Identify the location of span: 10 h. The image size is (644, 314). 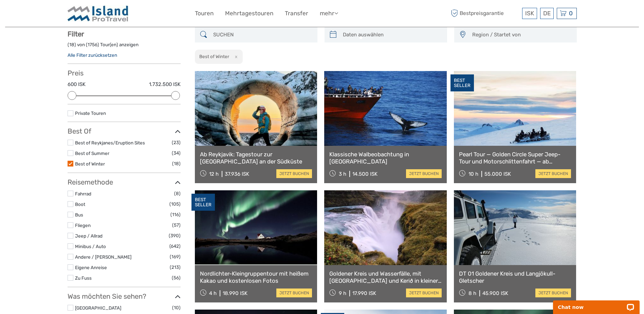
(473, 174).